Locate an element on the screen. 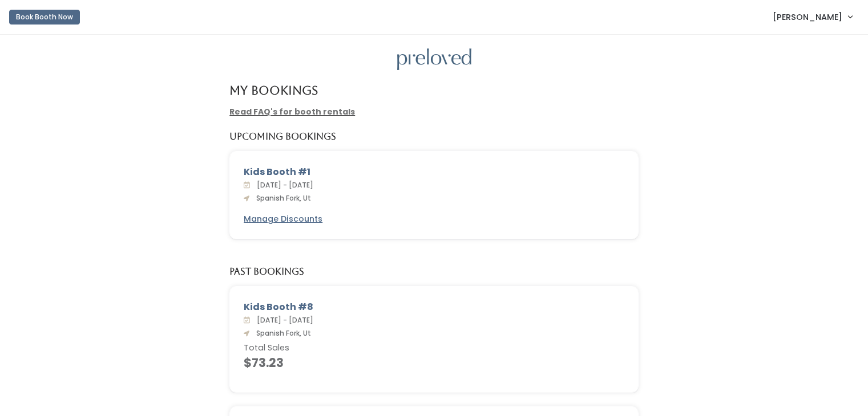  div: Kids Booth #8 is located at coordinates (434, 308).